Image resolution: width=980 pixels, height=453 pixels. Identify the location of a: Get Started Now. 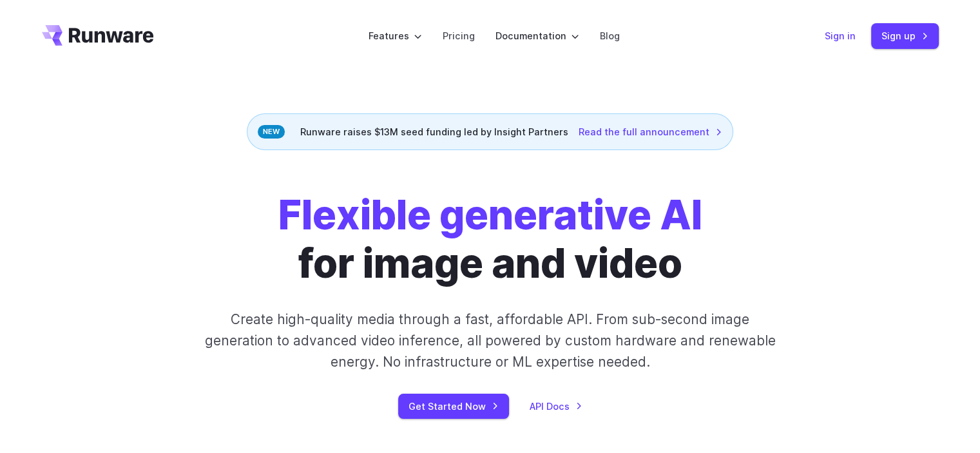
(454, 405).